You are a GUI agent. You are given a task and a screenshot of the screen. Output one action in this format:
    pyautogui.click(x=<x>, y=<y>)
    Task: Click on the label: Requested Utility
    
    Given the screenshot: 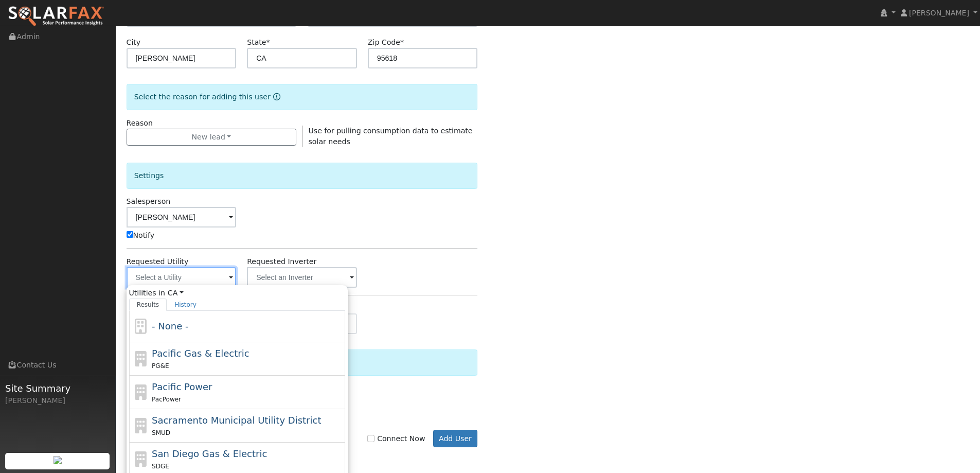 What is the action you would take?
    pyautogui.click(x=157, y=261)
    